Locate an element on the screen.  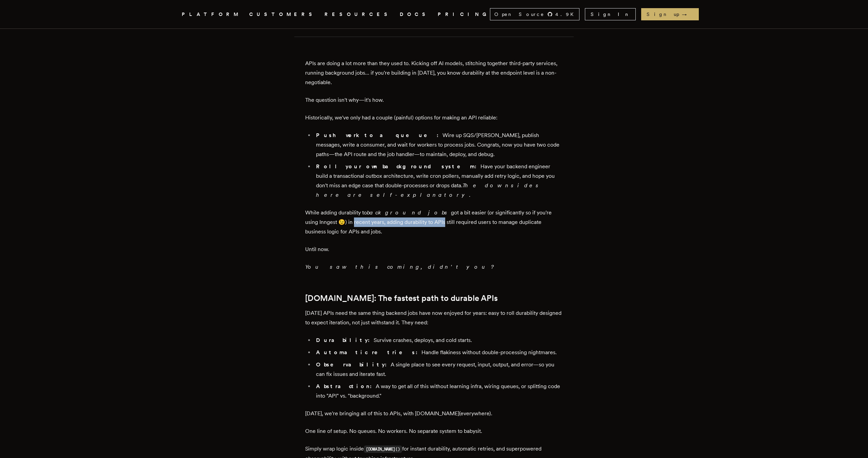
p: While adding durability to got a bit easier (or significantly so if you're using Inngest 😉) in re... is located at coordinates (434, 222).